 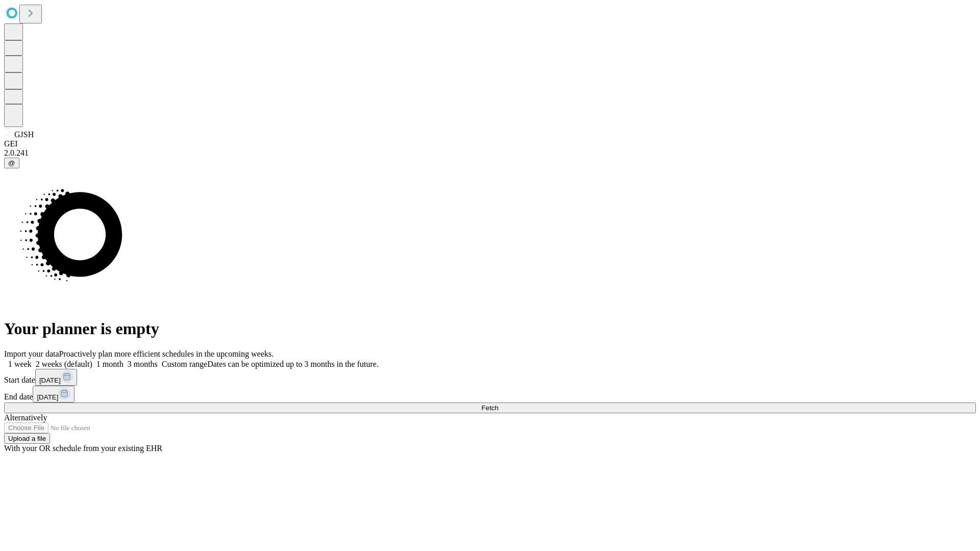 I want to click on button: Upload a file, so click(x=27, y=438).